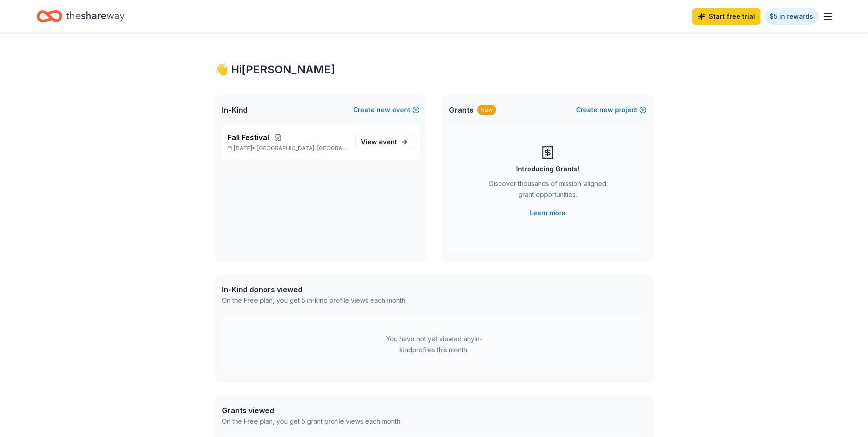 This screenshot has width=868, height=437. What do you see at coordinates (389, 142) in the screenshot?
I see `span: event` at bounding box center [389, 142].